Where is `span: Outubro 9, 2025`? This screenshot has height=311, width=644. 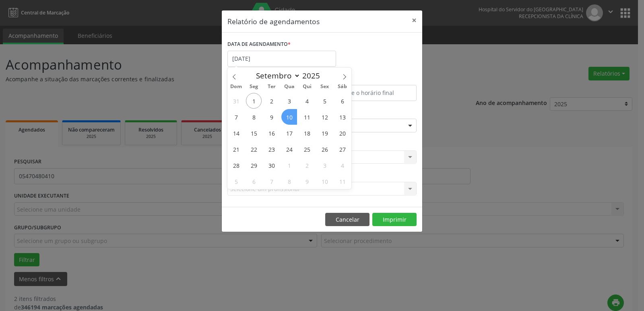 span: Outubro 9, 2025 is located at coordinates (307, 181).